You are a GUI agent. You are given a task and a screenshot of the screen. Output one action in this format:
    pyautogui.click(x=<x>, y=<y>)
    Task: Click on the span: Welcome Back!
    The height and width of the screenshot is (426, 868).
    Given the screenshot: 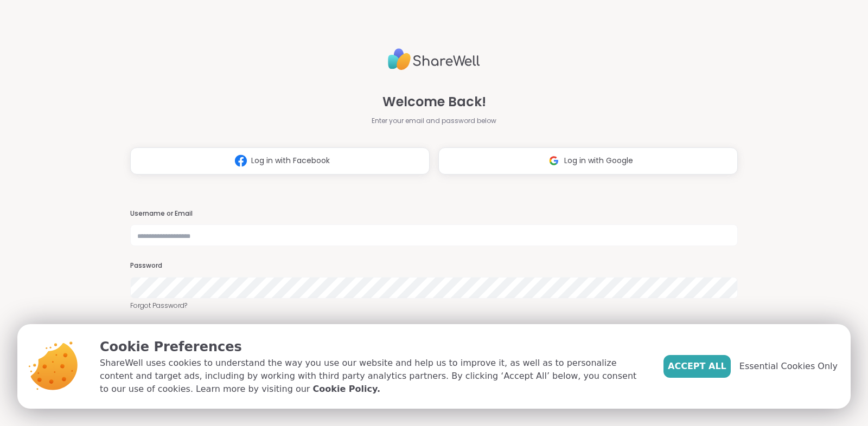 What is the action you would take?
    pyautogui.click(x=434, y=102)
    